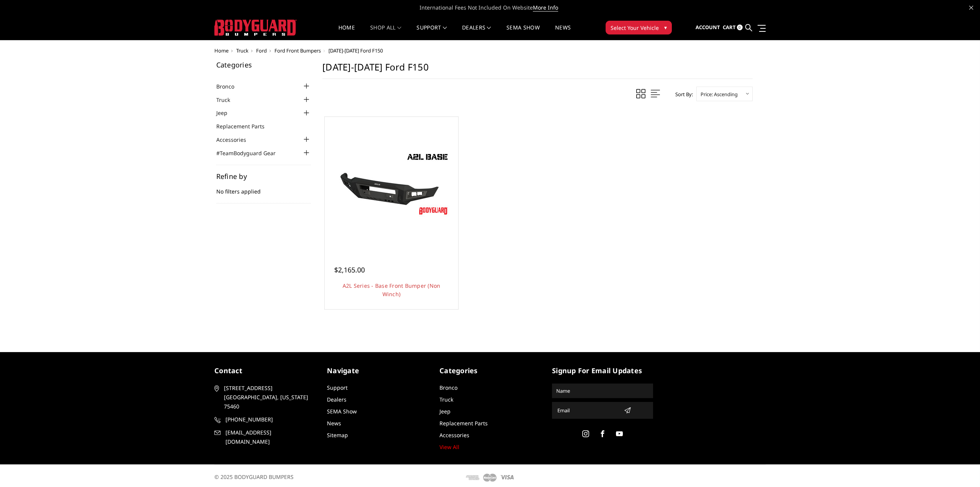 The height and width of the screenshot is (487, 980). What do you see at coordinates (350, 270) in the screenshot?
I see `span: $2,165.00` at bounding box center [350, 270].